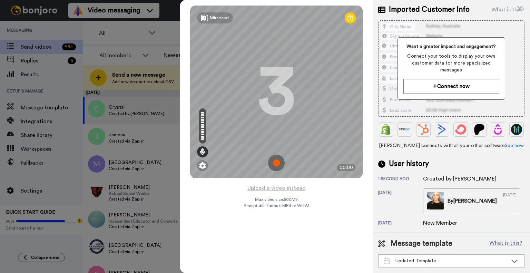  Describe the element at coordinates (498, 129) in the screenshot. I see `img: Drip` at that location.